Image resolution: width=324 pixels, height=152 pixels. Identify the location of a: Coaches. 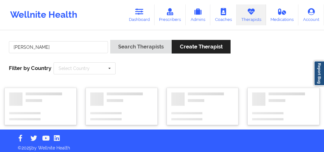
(223, 15).